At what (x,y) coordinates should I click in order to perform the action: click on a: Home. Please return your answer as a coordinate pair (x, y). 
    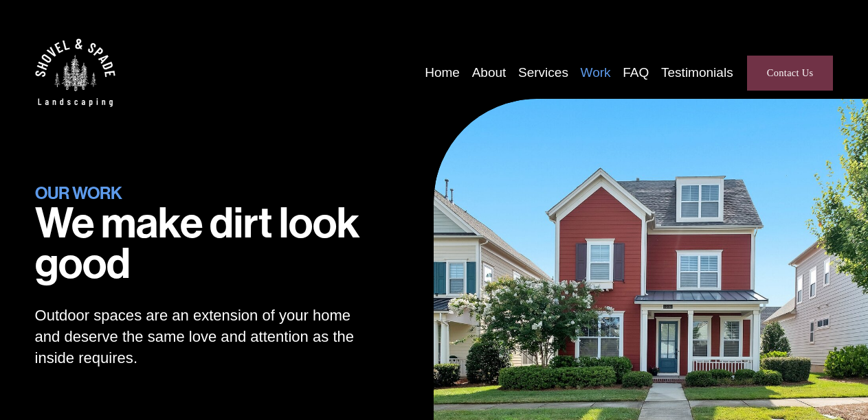
    Looking at the image, I should click on (442, 73).